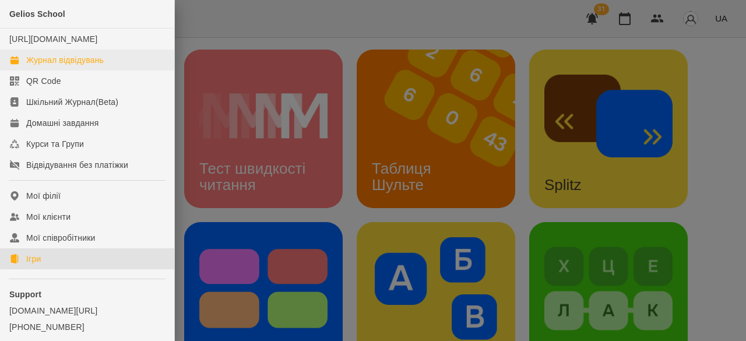  I want to click on div: Домашні завдання, so click(62, 123).